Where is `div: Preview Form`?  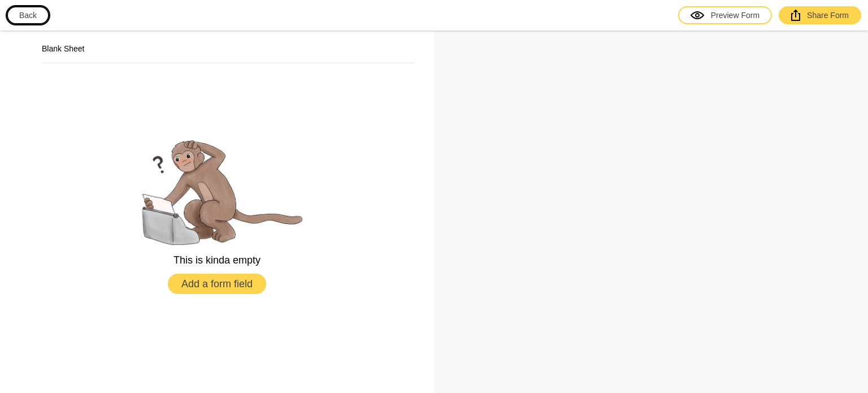 div: Preview Form is located at coordinates (725, 15).